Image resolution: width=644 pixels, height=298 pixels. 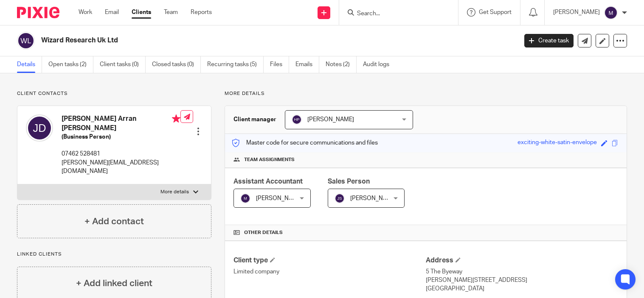 What do you see at coordinates (71, 64) in the screenshot?
I see `a: Open tasks (2)` at bounding box center [71, 64].